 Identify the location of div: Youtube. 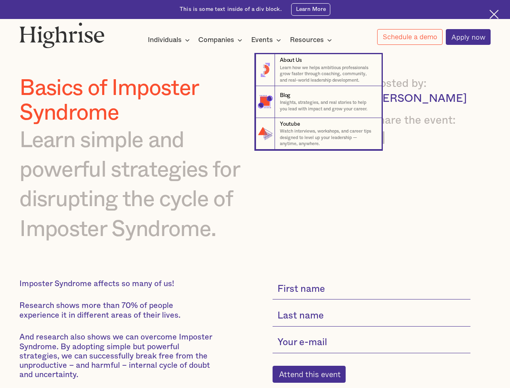
(290, 124).